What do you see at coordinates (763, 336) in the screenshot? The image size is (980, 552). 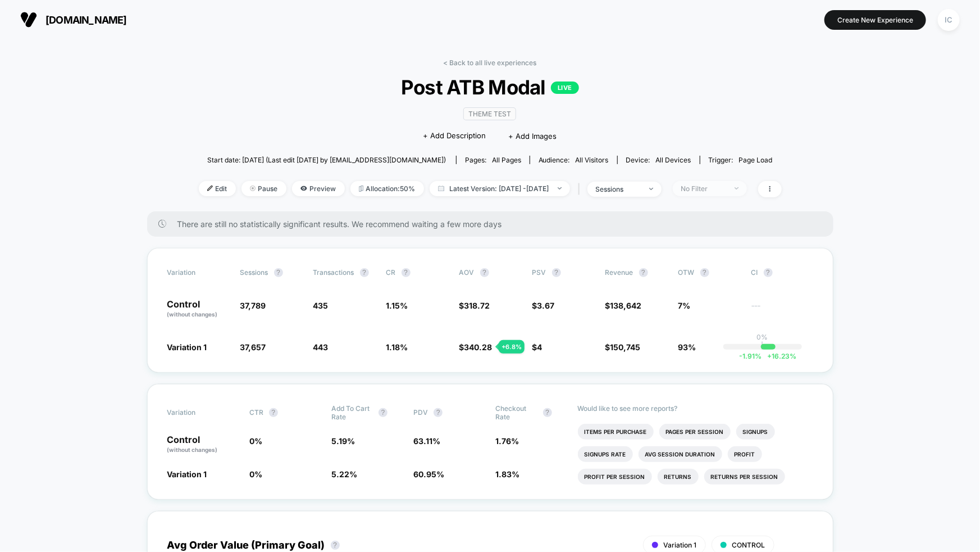 I see `p: 0%` at bounding box center [763, 336].